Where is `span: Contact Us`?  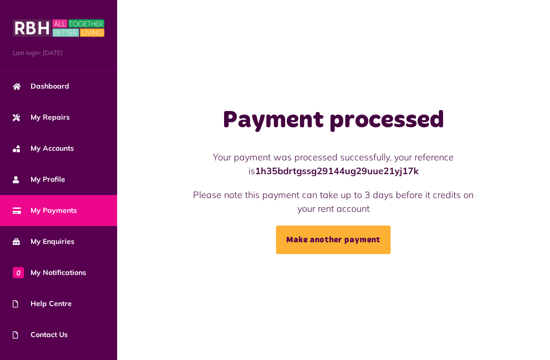 span: Contact Us is located at coordinates (40, 335).